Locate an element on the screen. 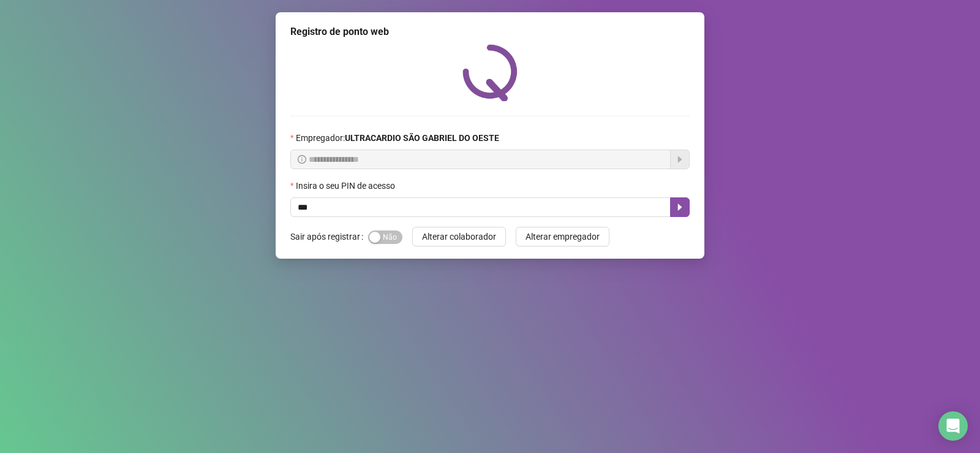 This screenshot has height=453, width=980. button: Alterar colaborador is located at coordinates (459, 237).